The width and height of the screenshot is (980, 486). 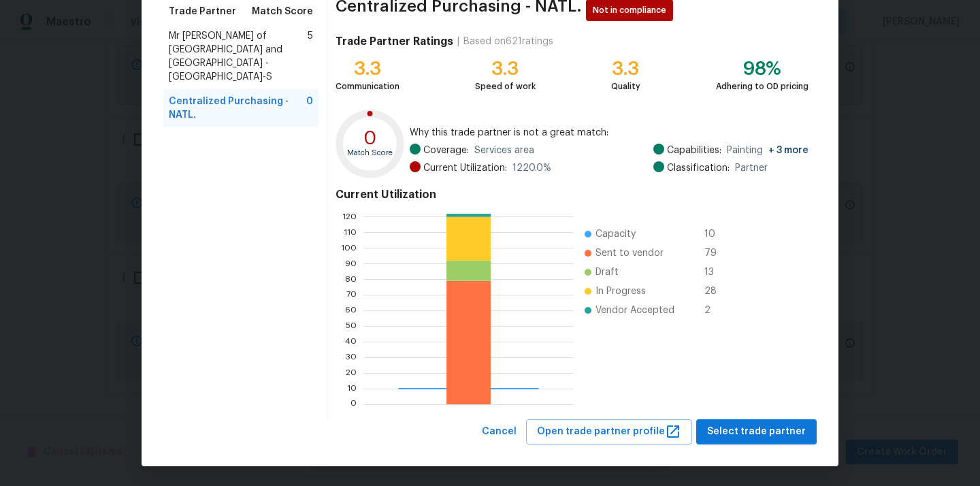 What do you see at coordinates (351, 311) in the screenshot?
I see `text: 60` at bounding box center [351, 311].